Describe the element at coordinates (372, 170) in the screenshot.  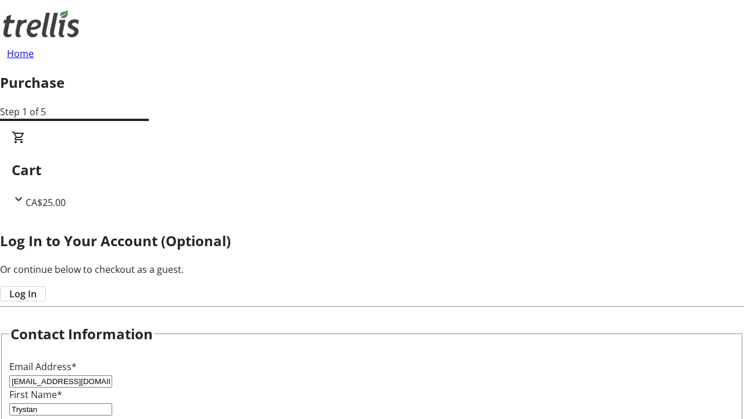
I see `h2: Cart` at that location.